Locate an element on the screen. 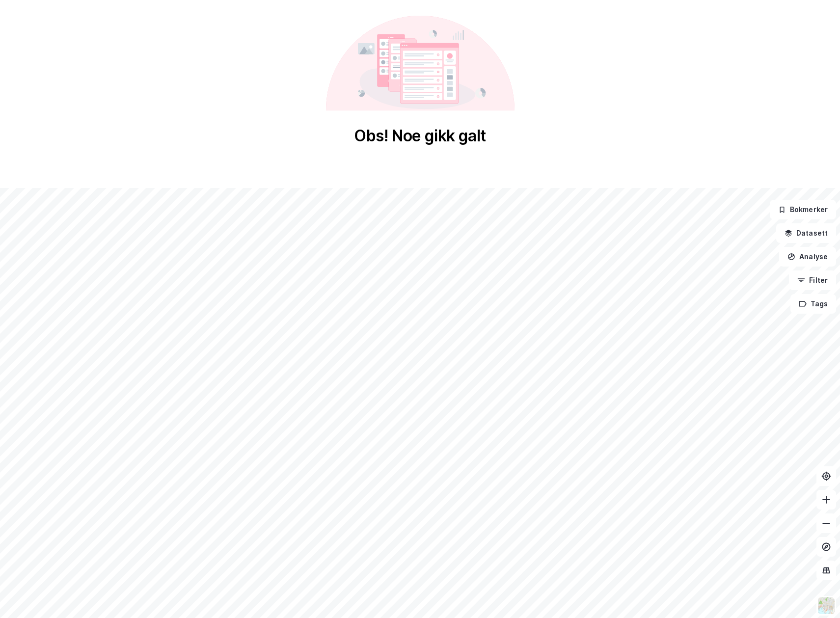 This screenshot has height=618, width=840. button: Filter is located at coordinates (813, 281).